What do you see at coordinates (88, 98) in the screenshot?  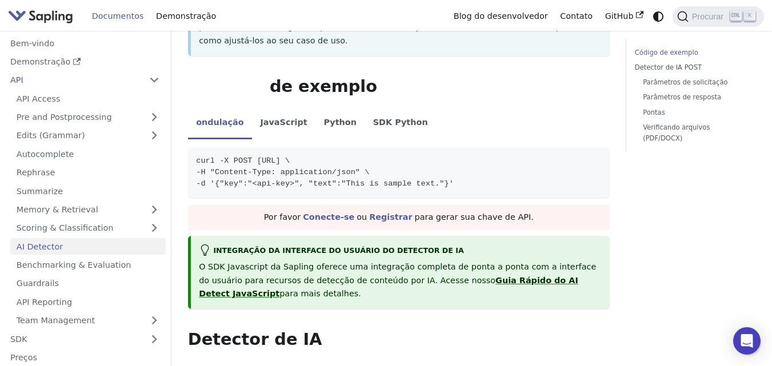 I see `a: API Access` at bounding box center [88, 98].